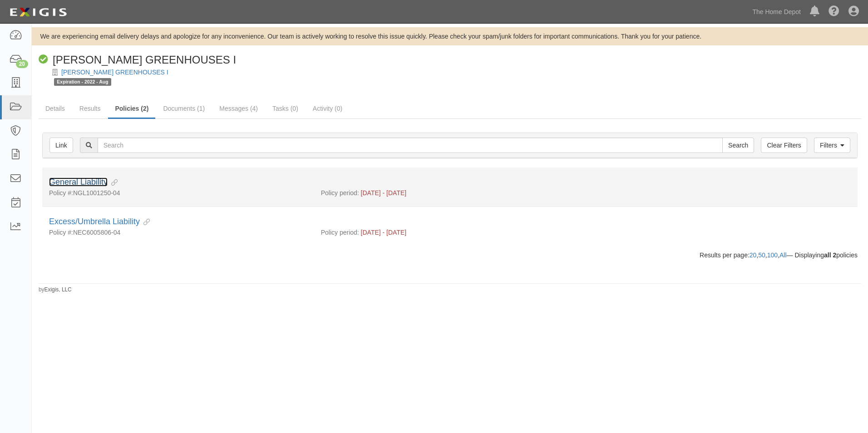 This screenshot has height=433, width=868. Describe the element at coordinates (178, 232) in the screenshot. I see `div: NEC6005806-04` at that location.